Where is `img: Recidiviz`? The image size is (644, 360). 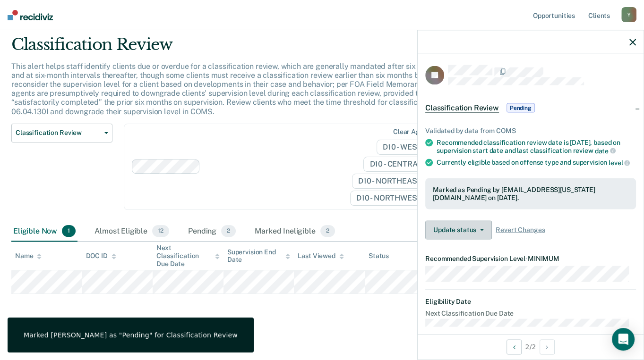 img: Recidiviz is located at coordinates (30, 15).